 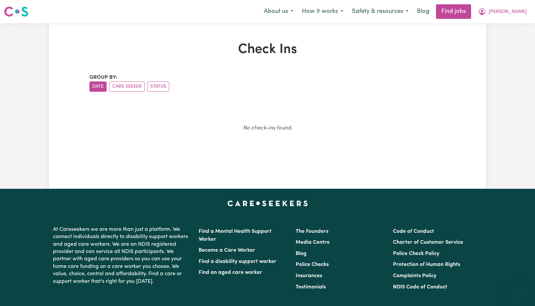 I want to click on a: Charter of Customer Service, so click(x=428, y=242).